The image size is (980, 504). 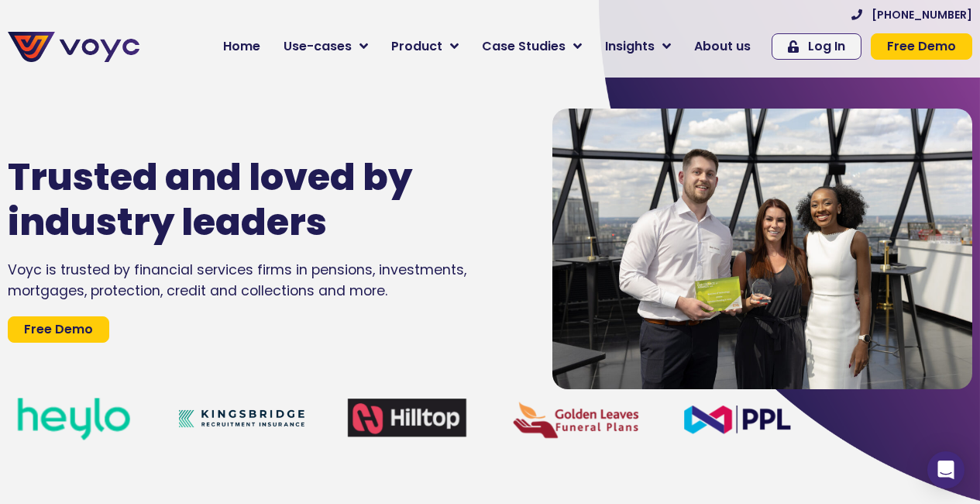 I want to click on span: Case Studies, so click(x=524, y=47).